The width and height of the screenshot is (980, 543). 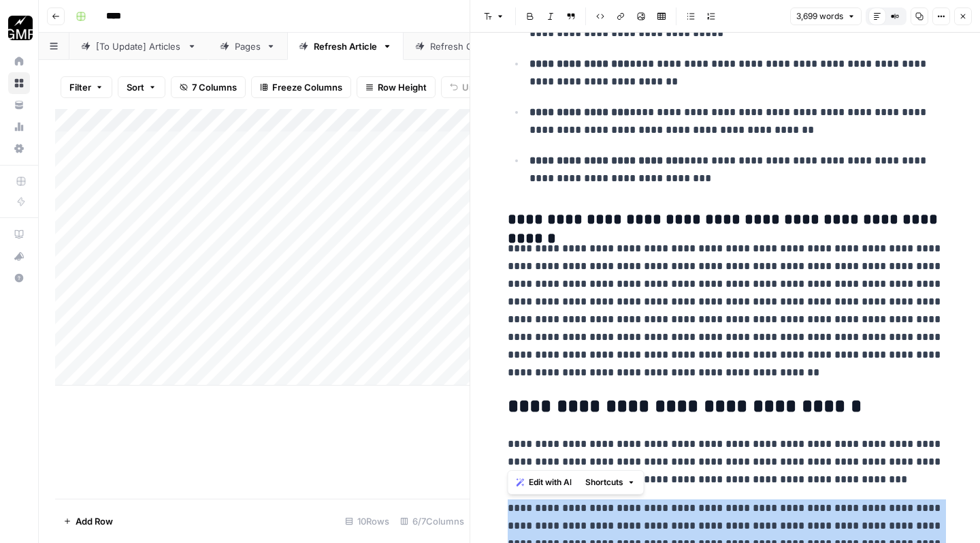 I want to click on a: Browse, so click(x=19, y=83).